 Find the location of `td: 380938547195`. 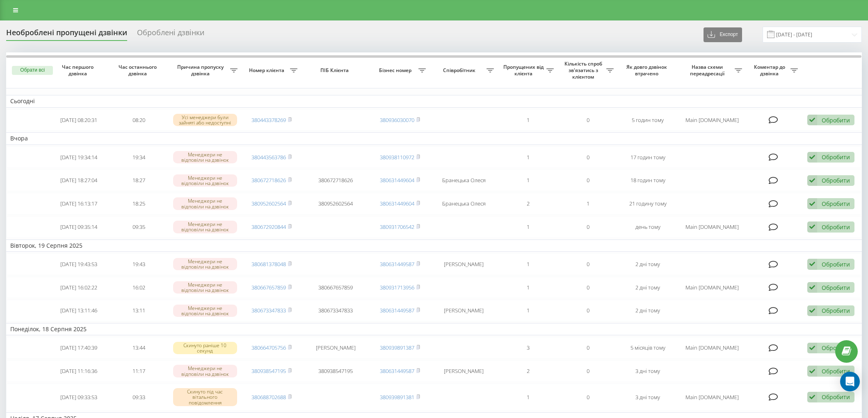

td: 380938547195 is located at coordinates (336, 371).